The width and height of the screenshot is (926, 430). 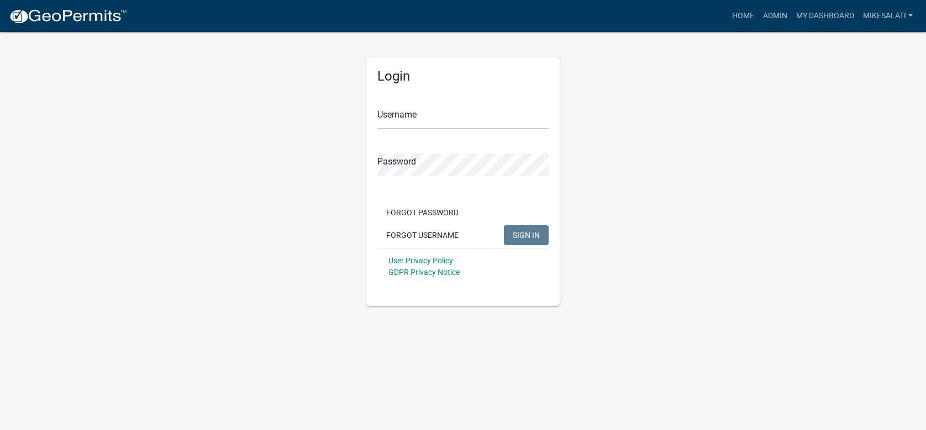 What do you see at coordinates (888, 16) in the screenshot?
I see `a: MikeSalati` at bounding box center [888, 16].